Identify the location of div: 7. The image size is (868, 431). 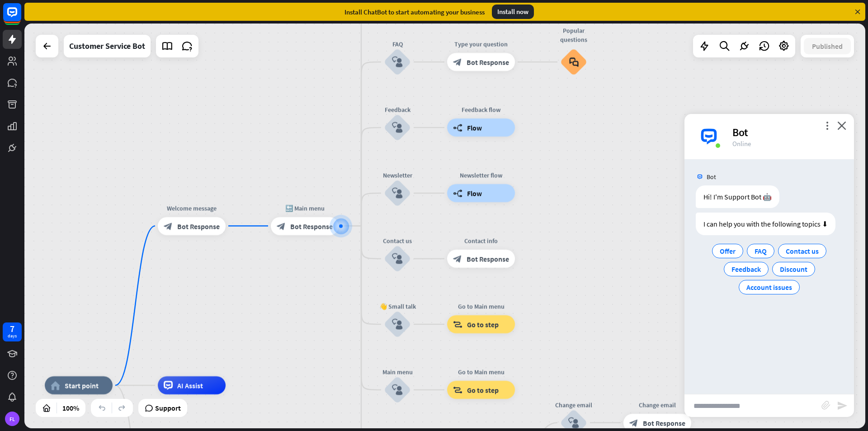
(12, 329).